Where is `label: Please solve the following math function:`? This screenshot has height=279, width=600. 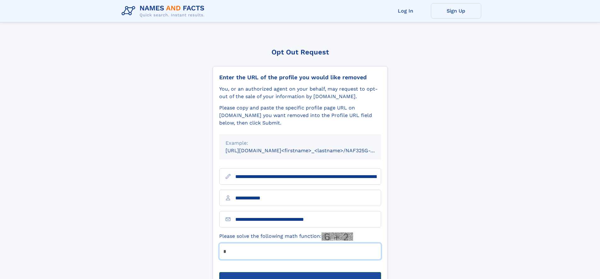
label: Please solve the following math function: is located at coordinates (286, 237).